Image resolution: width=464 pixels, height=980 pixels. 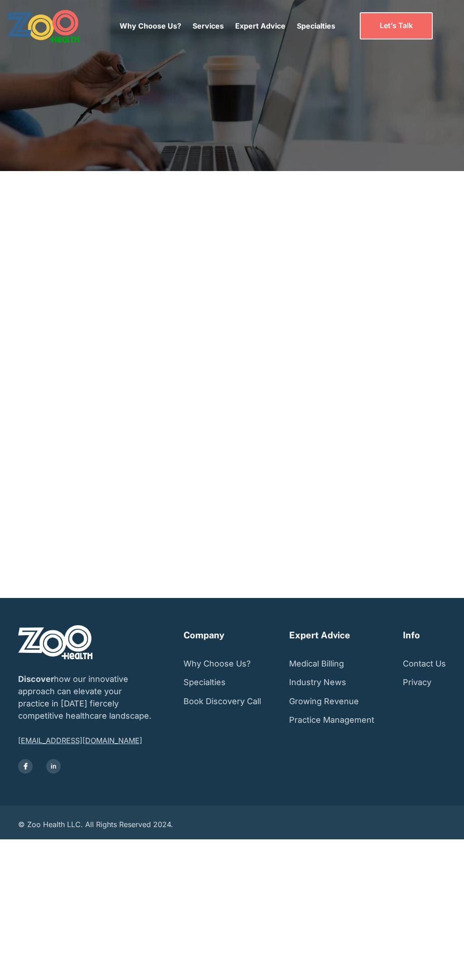 What do you see at coordinates (319, 635) in the screenshot?
I see `h6: Expert Advice` at bounding box center [319, 635].